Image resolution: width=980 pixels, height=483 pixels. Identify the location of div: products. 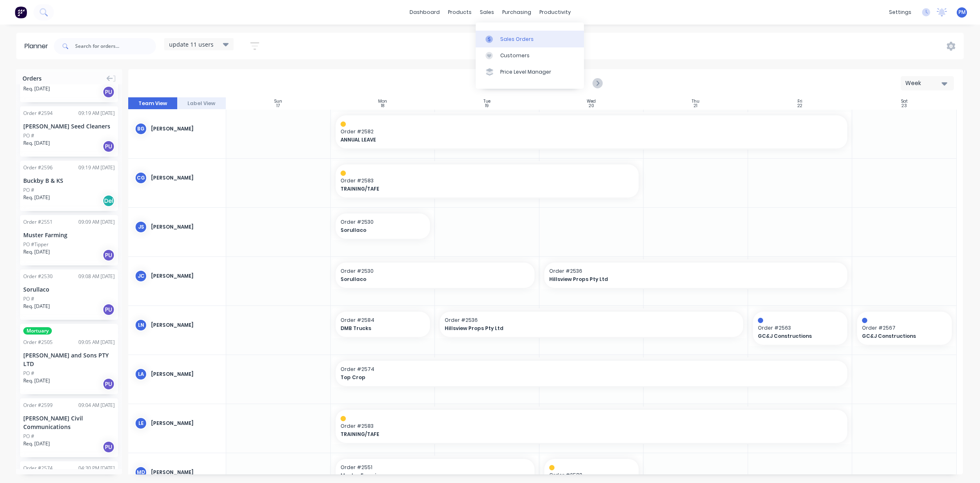
(460, 12).